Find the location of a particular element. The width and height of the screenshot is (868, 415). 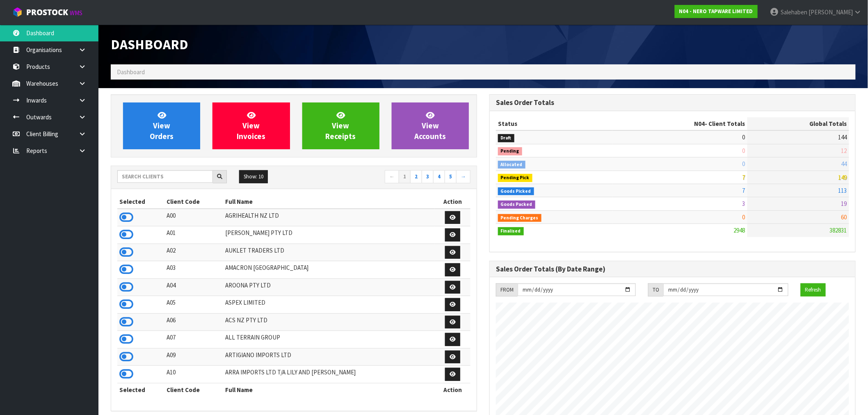

h3: Sales Order Totals is located at coordinates (672, 102).